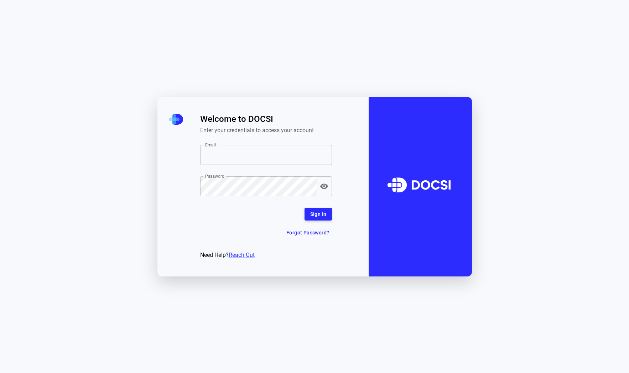 This screenshot has height=373, width=629. I want to click on button: Sign In, so click(318, 214).